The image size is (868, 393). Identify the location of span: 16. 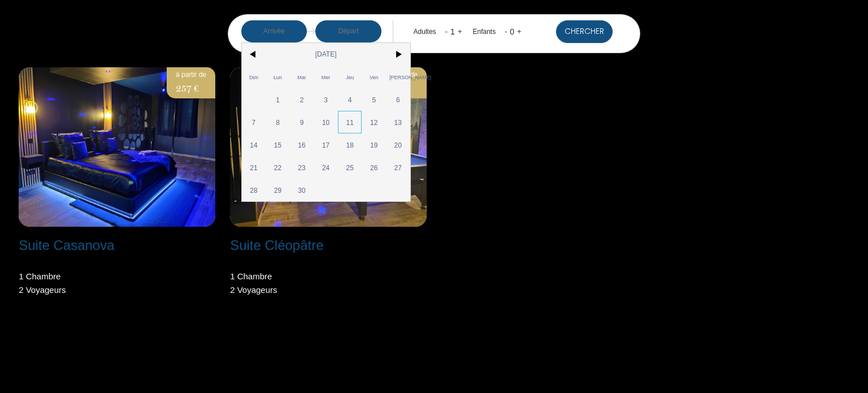
(302, 145).